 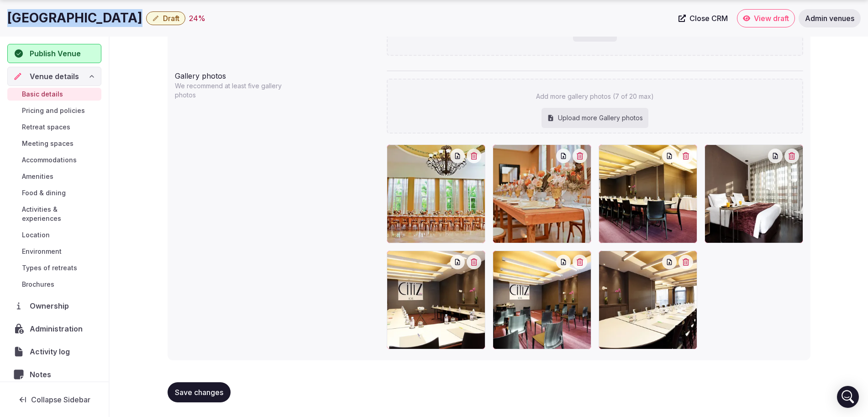 I want to click on a: Types of retreats, so click(x=55, y=268).